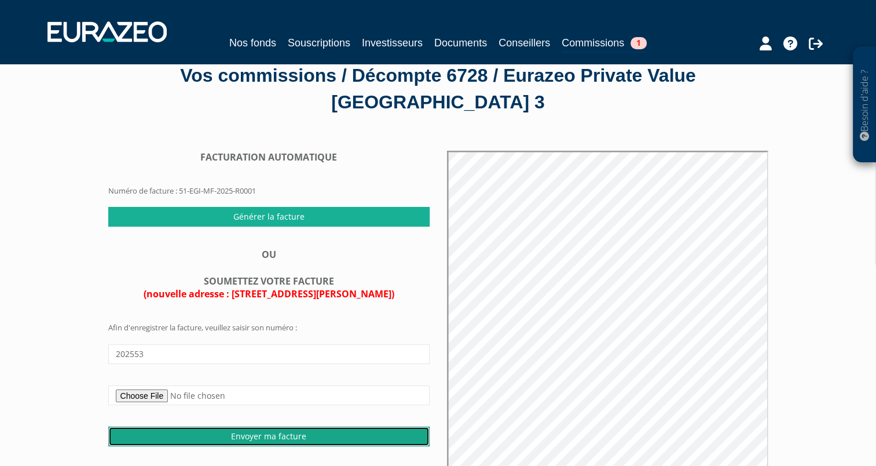  I want to click on form: Numéro de facture : 51-EGI-MF-2025-R0001, so click(269, 178).